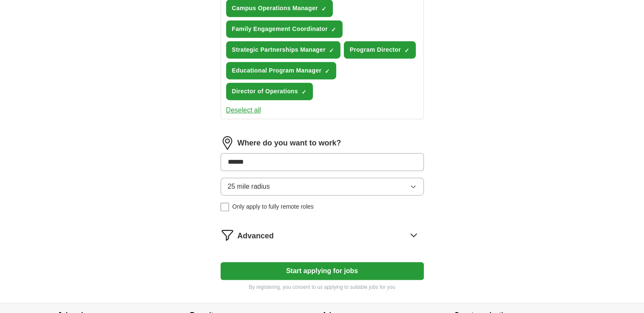 The image size is (644, 313). Describe the element at coordinates (249, 187) in the screenshot. I see `span: 25 mile radius` at that location.